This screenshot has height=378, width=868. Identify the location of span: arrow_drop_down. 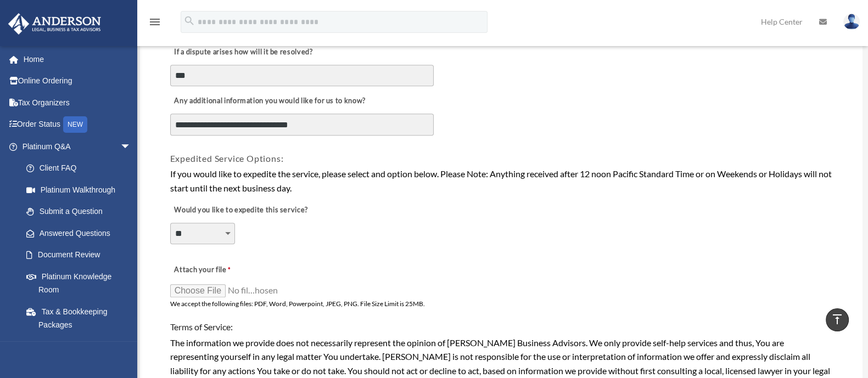
(132, 146).